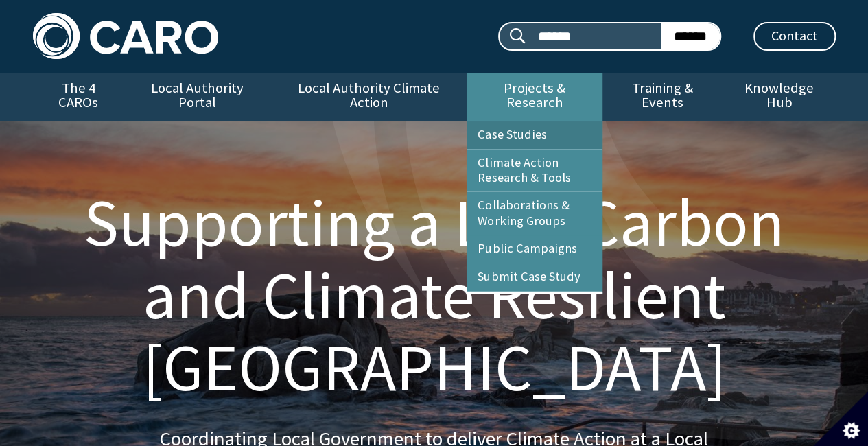 The image size is (868, 446). What do you see at coordinates (535, 97) in the screenshot?
I see `a: Projects & Research` at bounding box center [535, 97].